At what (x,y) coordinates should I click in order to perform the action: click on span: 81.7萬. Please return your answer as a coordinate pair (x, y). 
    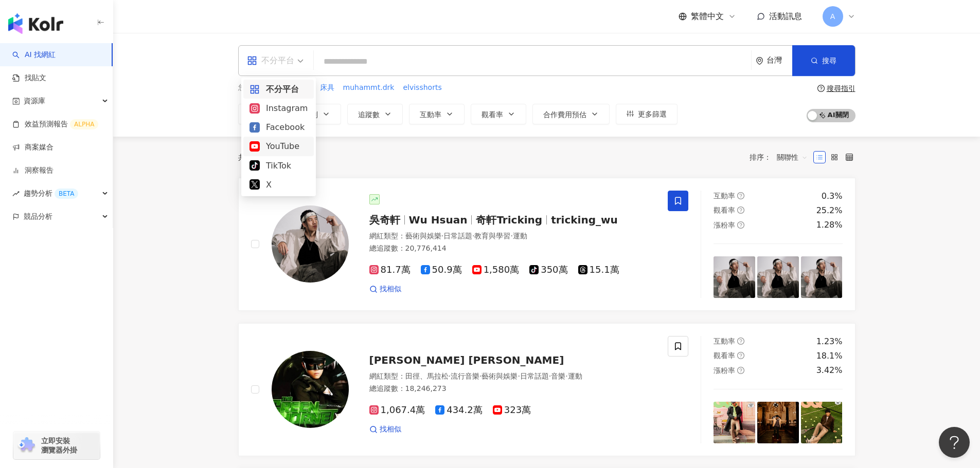
    Looking at the image, I should click on (390, 269).